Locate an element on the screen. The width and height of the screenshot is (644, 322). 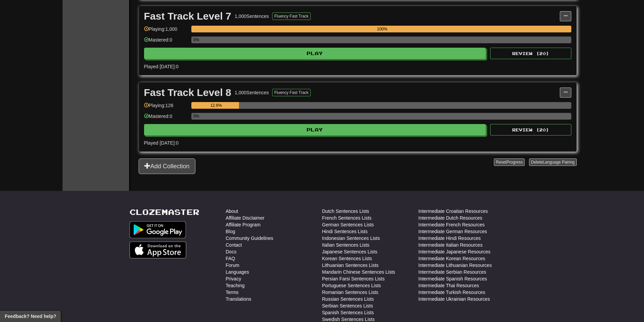
a: Intermediate German Resources is located at coordinates (452, 231).